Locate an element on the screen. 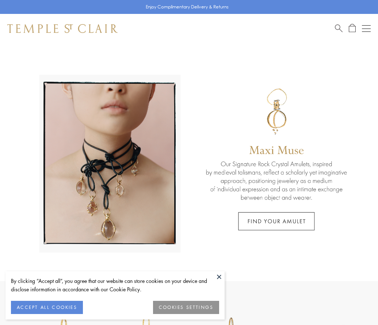 This screenshot has width=378, height=325. a: Search is located at coordinates (339, 28).